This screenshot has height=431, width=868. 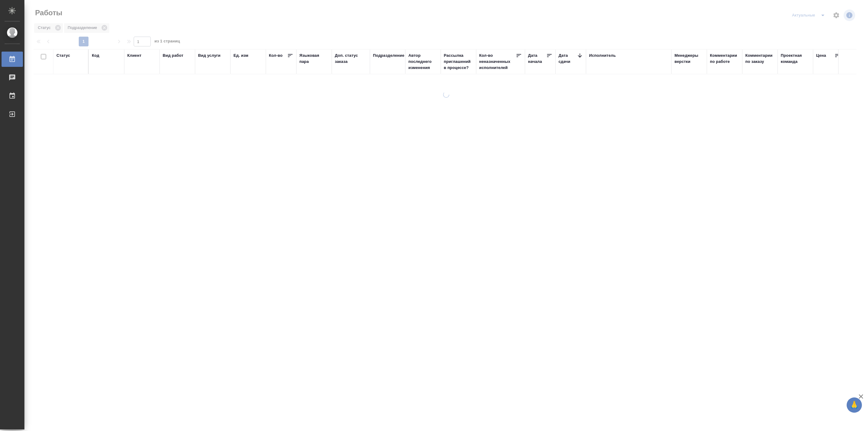 I want to click on div: Проектная команда, so click(x=796, y=58).